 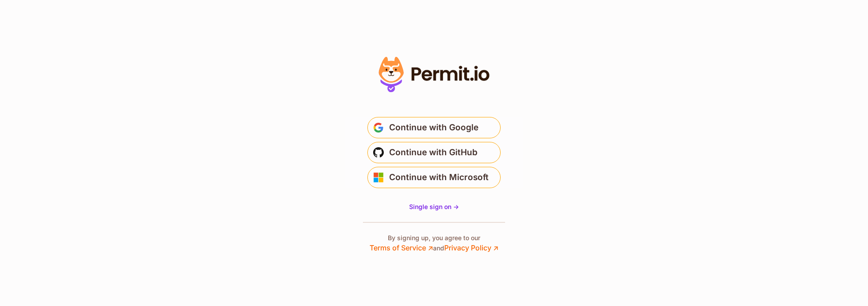 I want to click on p: By signing up, you agree to our and, so click(x=434, y=243).